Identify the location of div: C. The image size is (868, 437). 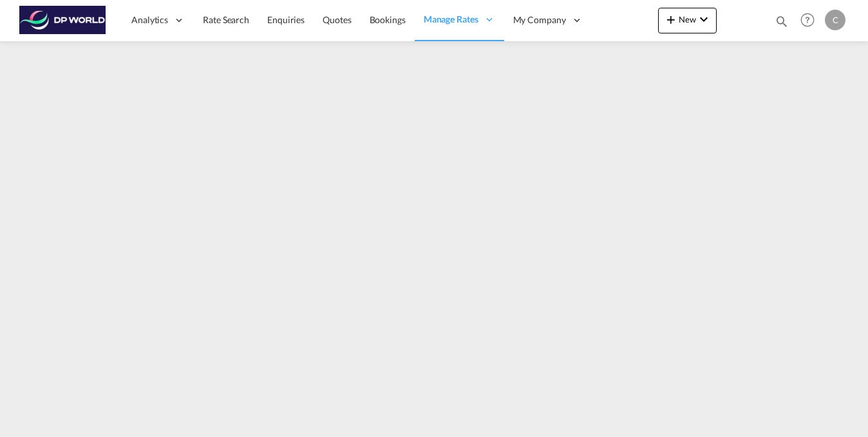
(835, 20).